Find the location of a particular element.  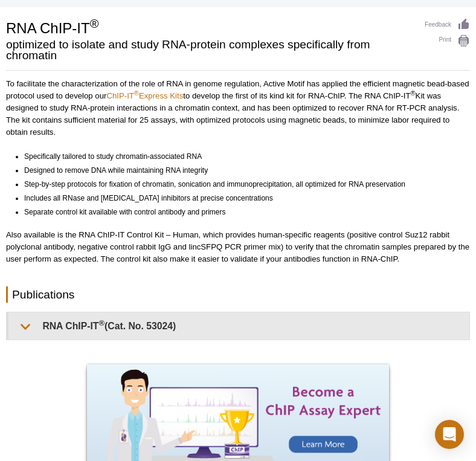

div: Open Intercom Messenger is located at coordinates (449, 435).